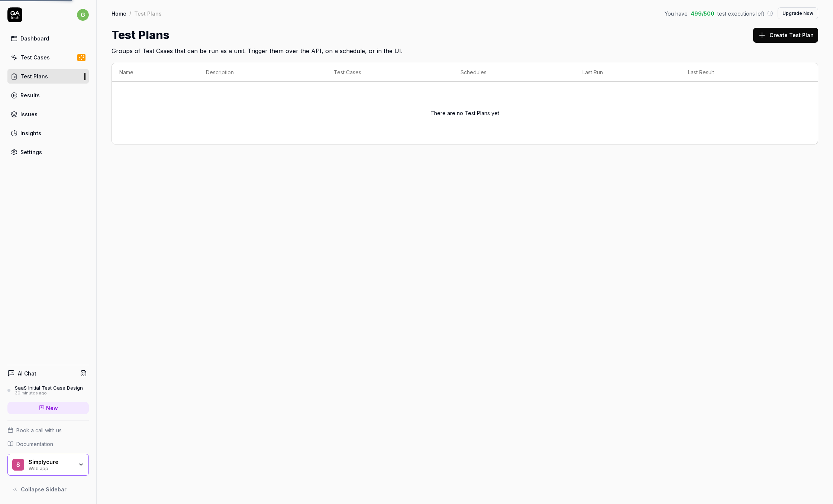 The width and height of the screenshot is (833, 504). I want to click on a: Home, so click(119, 13).